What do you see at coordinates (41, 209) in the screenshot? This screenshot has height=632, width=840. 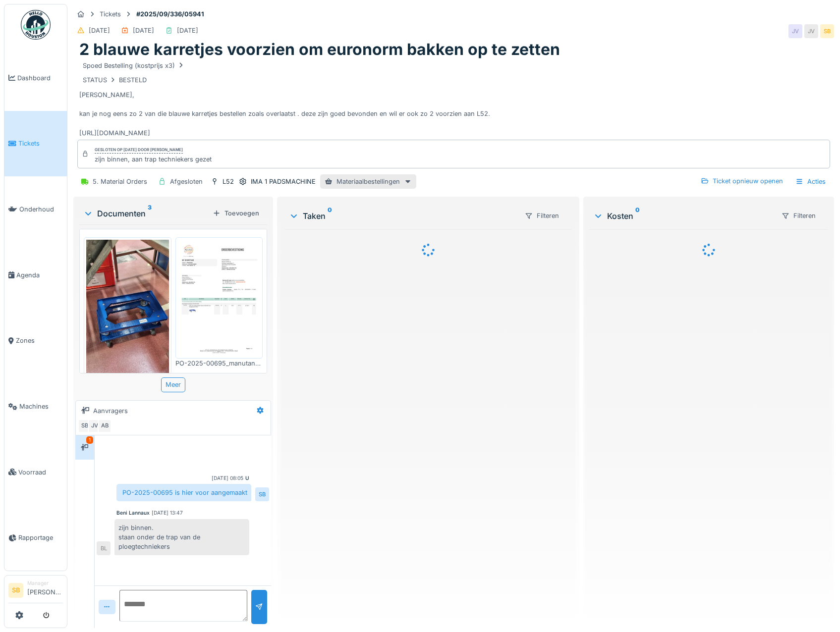 I see `span: Onderhoud` at bounding box center [41, 209].